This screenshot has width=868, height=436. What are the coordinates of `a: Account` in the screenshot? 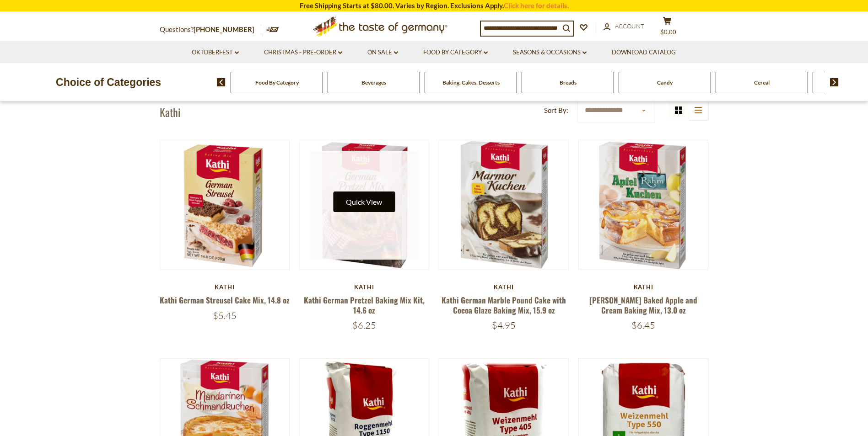 It's located at (624, 26).